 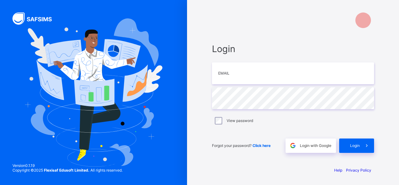 What do you see at coordinates (338, 170) in the screenshot?
I see `a: Help` at bounding box center [338, 170].